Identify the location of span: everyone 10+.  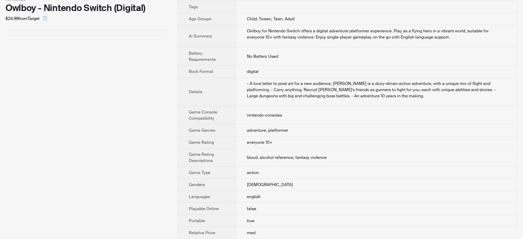
(259, 142).